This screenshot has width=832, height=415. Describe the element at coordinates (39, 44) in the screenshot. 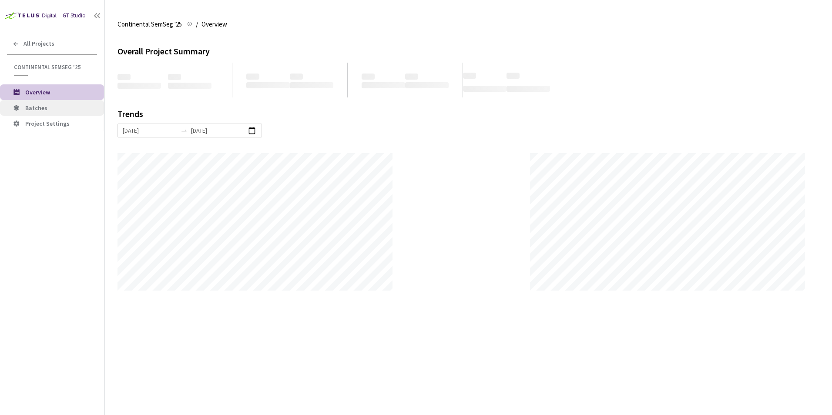

I see `span: All Projects` at that location.